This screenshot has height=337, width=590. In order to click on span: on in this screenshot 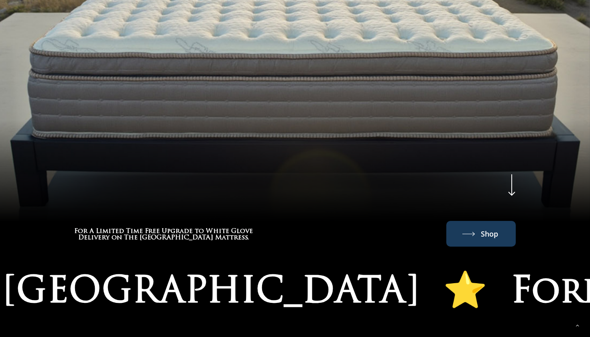, I will do `click(117, 238)`.